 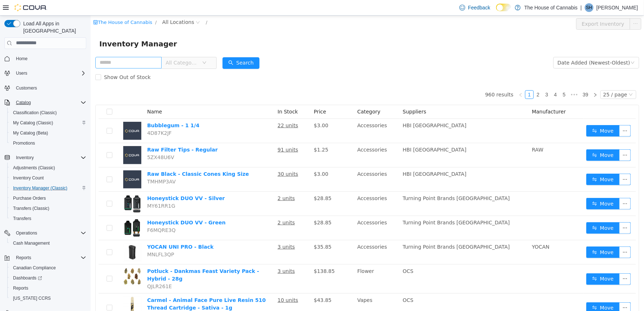 I want to click on span: SH, so click(x=590, y=7).